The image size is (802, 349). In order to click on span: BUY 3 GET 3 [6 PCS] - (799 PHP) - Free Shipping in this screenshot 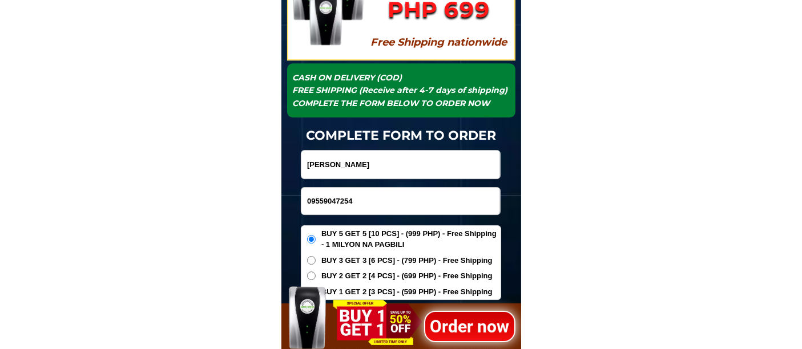, I will do `click(407, 261)`.